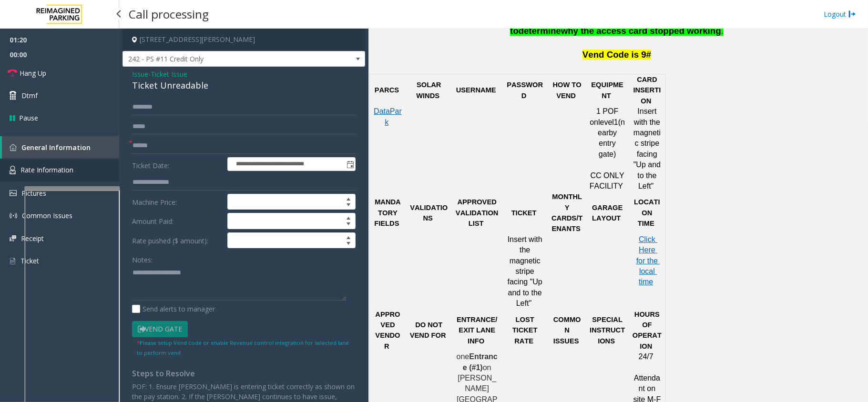  Describe the element at coordinates (140, 74) in the screenshot. I see `span: Issue` at that location.